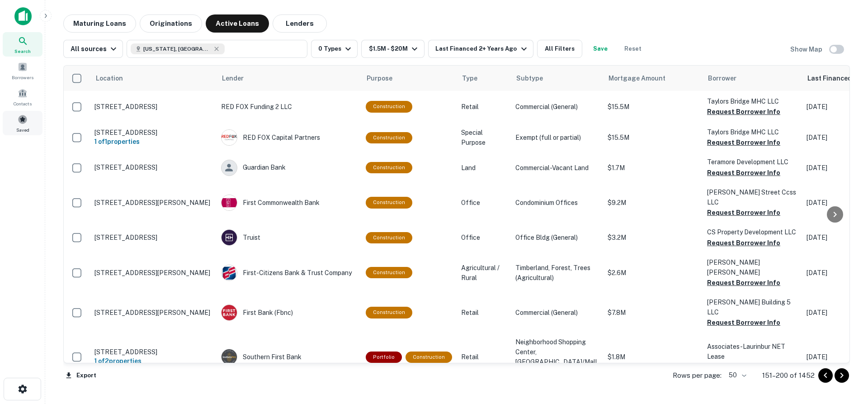  I want to click on p: Agricultural / Rural, so click(484, 273).